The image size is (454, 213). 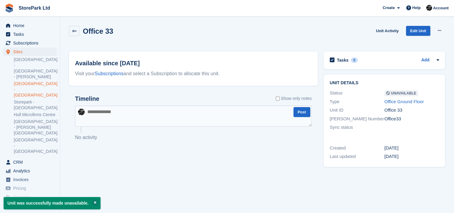 I want to click on h2: Timeline, so click(x=87, y=98).